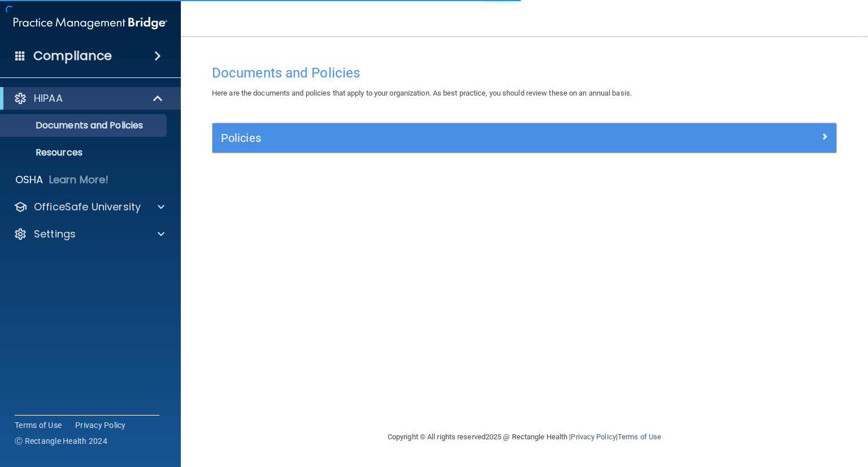 The height and width of the screenshot is (467, 868). Describe the element at coordinates (91, 23) in the screenshot. I see `img: PMB logo` at that location.